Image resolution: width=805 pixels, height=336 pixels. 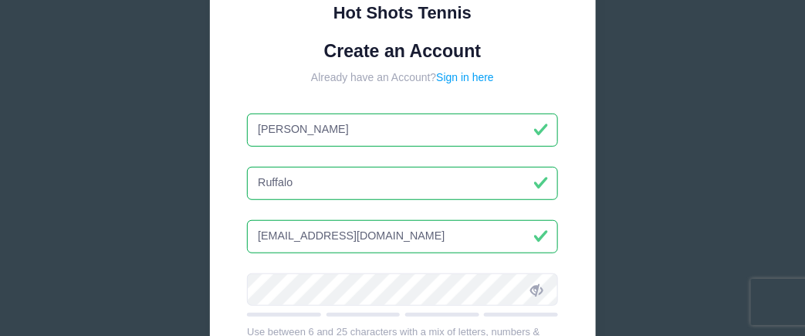 What do you see at coordinates (402, 77) in the screenshot?
I see `div: Already have an Account?` at bounding box center [402, 77].